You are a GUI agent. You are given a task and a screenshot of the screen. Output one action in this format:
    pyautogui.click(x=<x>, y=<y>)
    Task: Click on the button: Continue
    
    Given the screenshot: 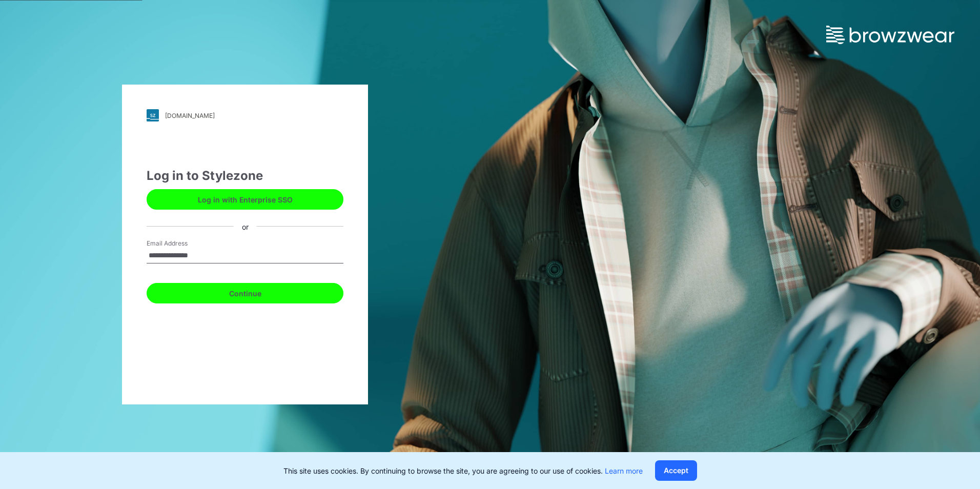 What is the action you would take?
    pyautogui.click(x=245, y=293)
    